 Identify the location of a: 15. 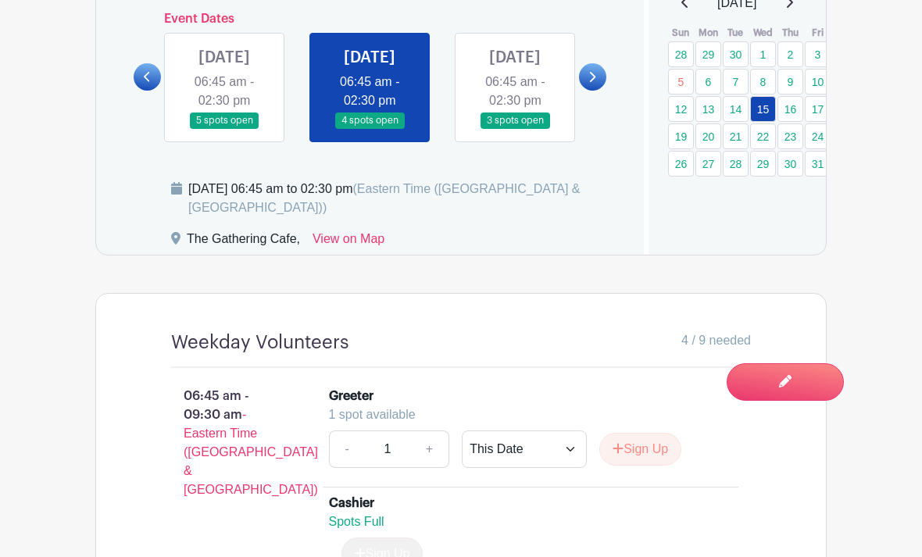
(763, 109).